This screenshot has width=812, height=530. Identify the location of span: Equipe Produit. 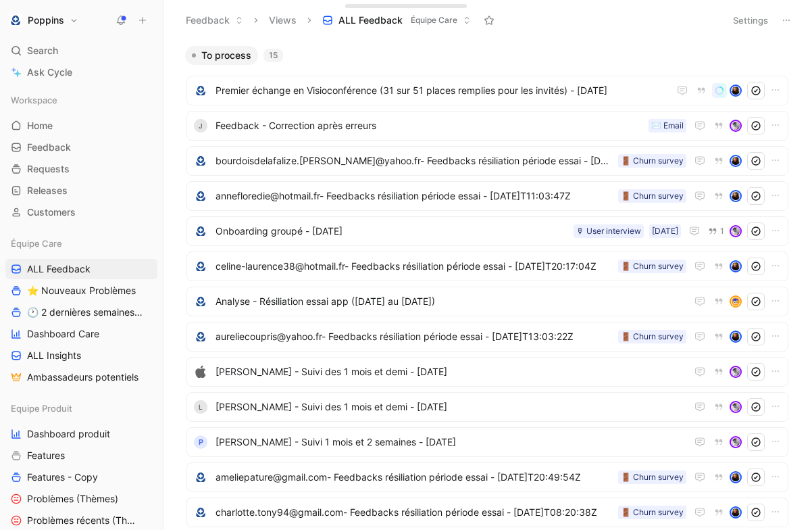
(41, 409).